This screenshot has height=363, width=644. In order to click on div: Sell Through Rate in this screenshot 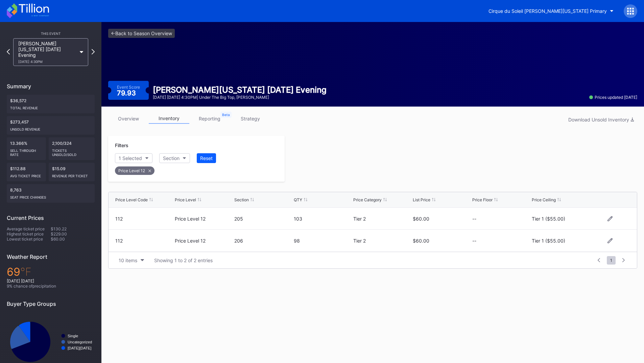, I will do `click(26, 151)`.